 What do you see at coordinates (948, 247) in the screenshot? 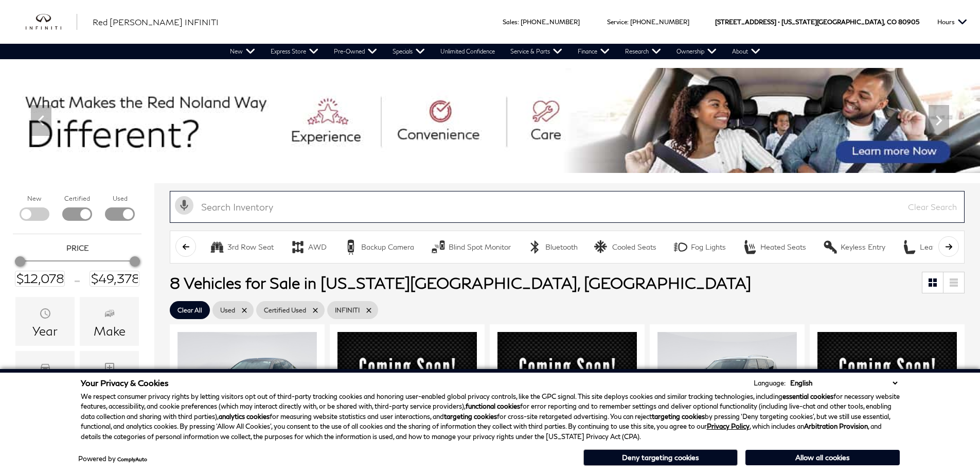
I see `button: scroll right` at bounding box center [948, 247].